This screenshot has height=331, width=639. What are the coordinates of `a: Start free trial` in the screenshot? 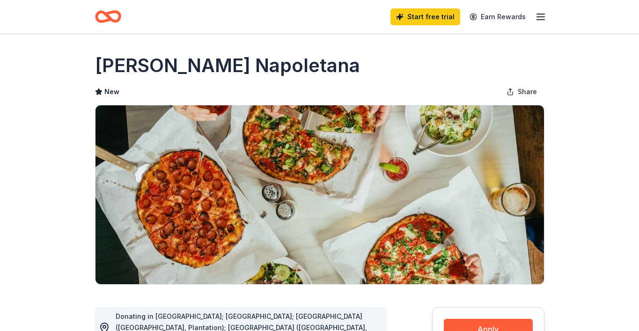 It's located at (425, 17).